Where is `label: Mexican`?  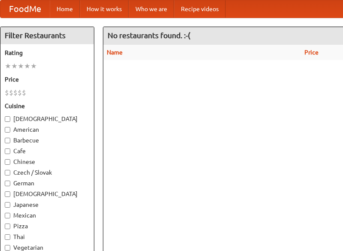
label: Mexican is located at coordinates (47, 215).